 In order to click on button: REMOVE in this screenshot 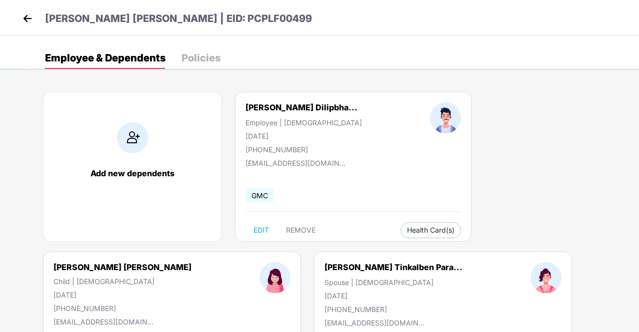, I will do `click(300, 230)`.